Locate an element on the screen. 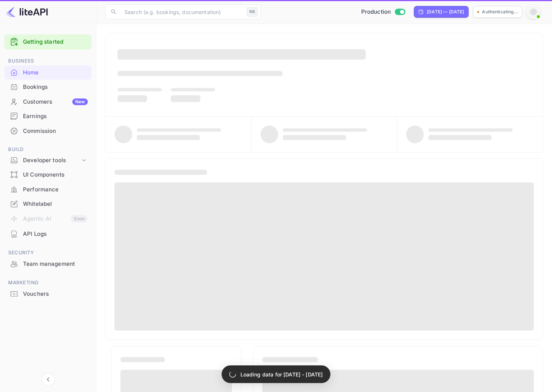 The width and height of the screenshot is (552, 392). div: Click to change the date range period is located at coordinates (441, 12).